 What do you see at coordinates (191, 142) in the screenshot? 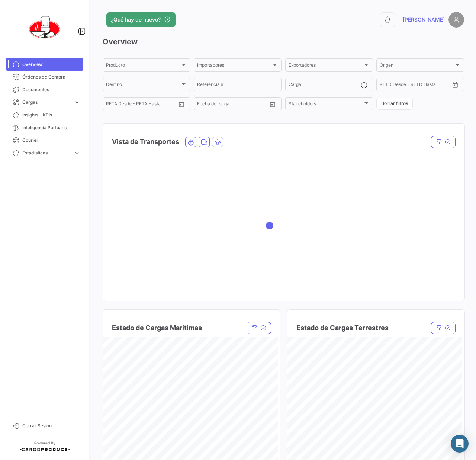
I see `button: Ocean` at bounding box center [191, 142].